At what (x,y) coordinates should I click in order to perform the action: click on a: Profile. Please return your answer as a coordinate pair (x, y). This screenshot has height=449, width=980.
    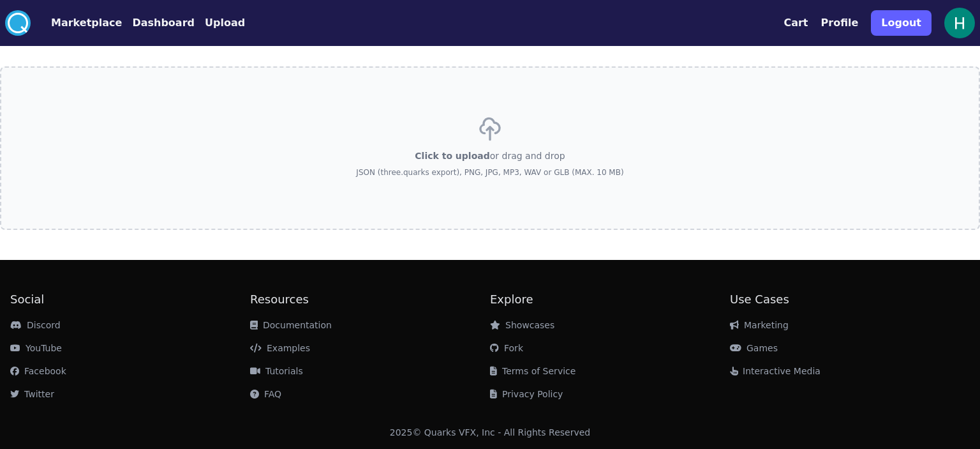
    Looking at the image, I should click on (840, 23).